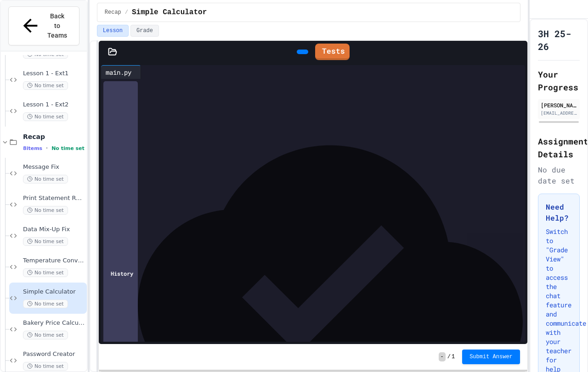  I want to click on span: Submit Answer, so click(491, 357).